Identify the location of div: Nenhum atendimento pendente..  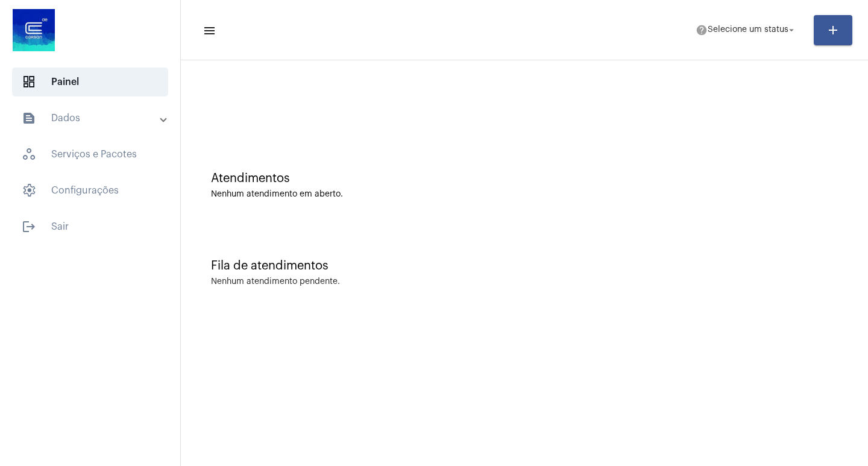
(275, 282).